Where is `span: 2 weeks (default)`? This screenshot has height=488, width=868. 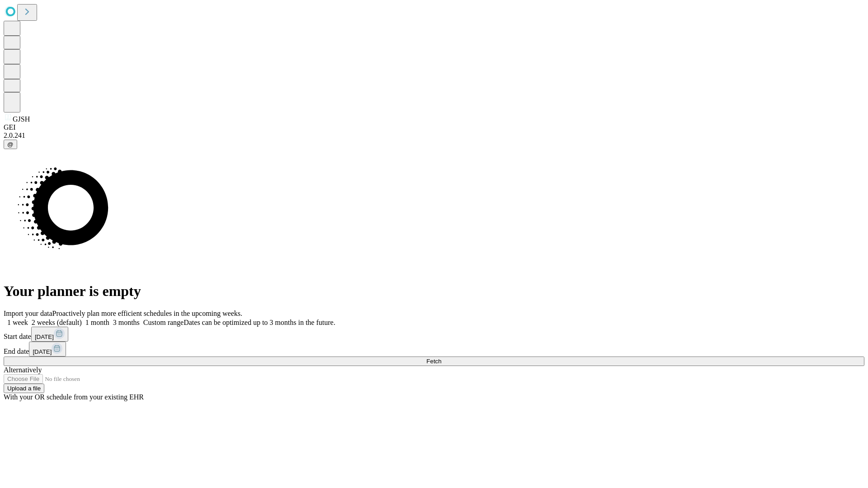 span: 2 weeks (default) is located at coordinates (57, 322).